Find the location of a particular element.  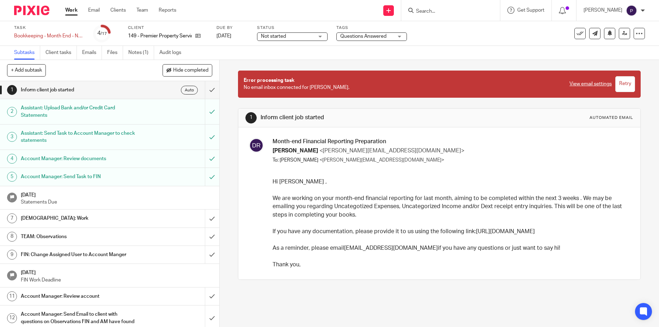

h1: TEAM: Observations is located at coordinates (80, 237).